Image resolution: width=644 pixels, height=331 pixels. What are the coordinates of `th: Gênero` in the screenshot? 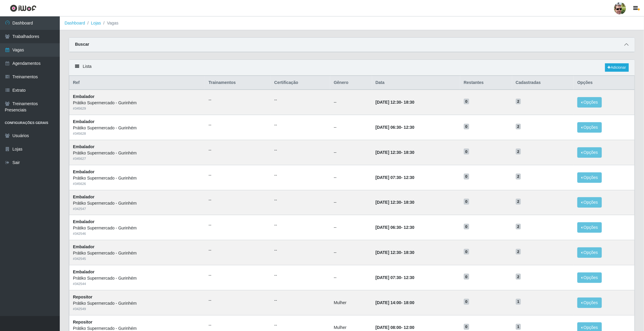 It's located at (351, 83).